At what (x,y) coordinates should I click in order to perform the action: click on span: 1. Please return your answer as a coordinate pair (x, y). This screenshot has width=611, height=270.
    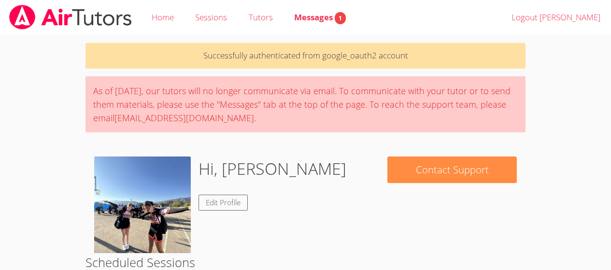
    Looking at the image, I should click on (340, 18).